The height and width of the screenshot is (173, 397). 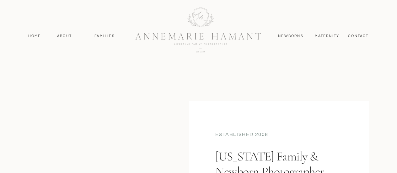 I want to click on div: established 2008, so click(x=279, y=135).